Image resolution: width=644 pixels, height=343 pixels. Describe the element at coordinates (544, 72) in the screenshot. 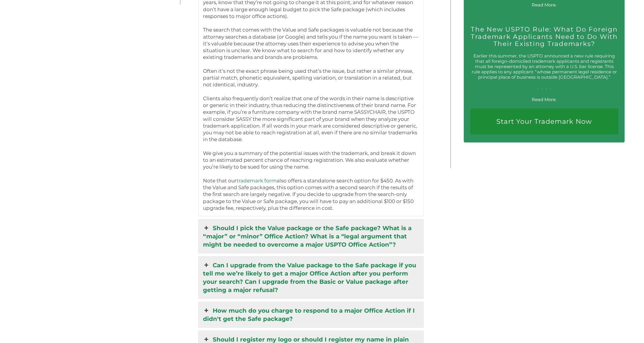

I see `p: Earlier this summer, the USPTO announced a new rule requiring that all foreign-domiciled trademar...` at that location.